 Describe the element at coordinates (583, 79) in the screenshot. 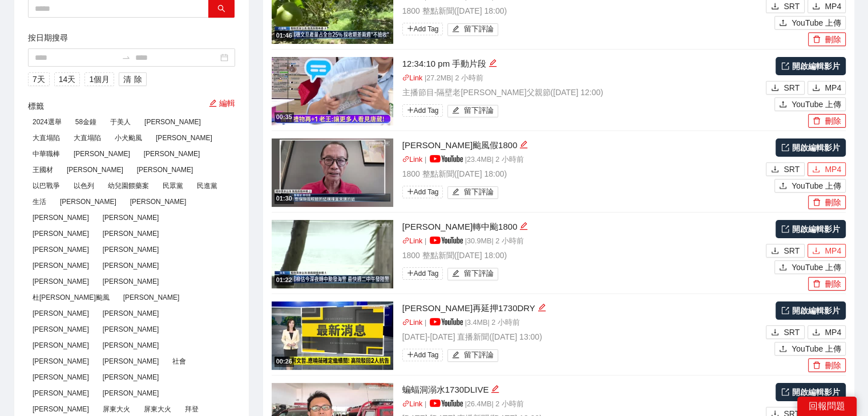

I see `p: | 27.2 MB | 2 小時前` at that location.